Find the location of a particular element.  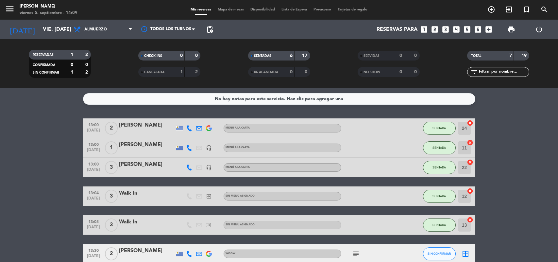

span: 1 is located at coordinates (111, 148).